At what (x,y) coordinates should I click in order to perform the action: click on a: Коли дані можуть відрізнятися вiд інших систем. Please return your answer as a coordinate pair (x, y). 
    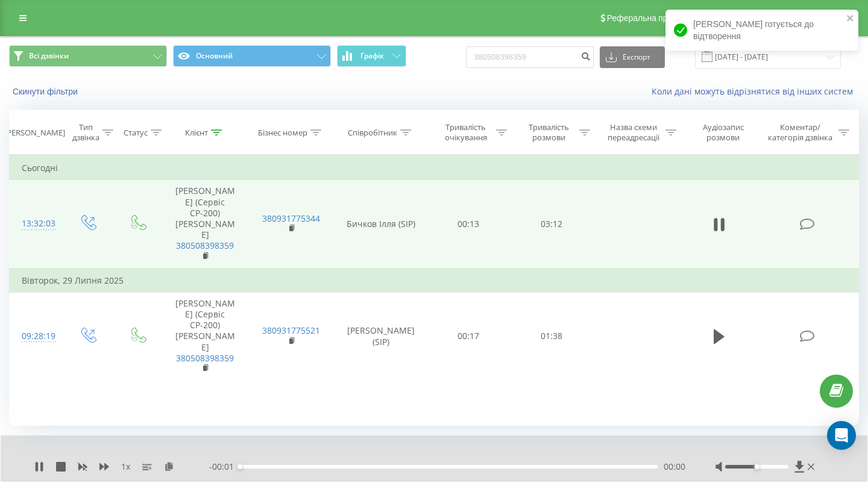
    Looking at the image, I should click on (755, 91).